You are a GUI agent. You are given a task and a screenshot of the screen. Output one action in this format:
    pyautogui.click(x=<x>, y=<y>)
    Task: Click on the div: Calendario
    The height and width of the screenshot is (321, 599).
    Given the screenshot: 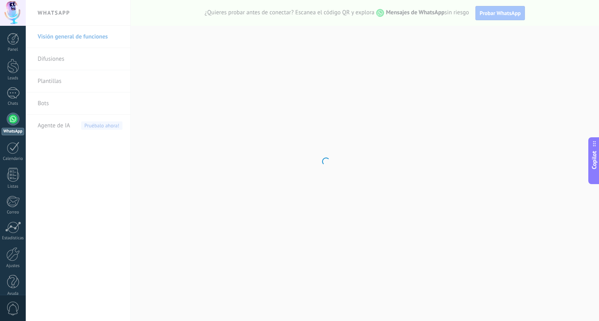 What is the action you would take?
    pyautogui.click(x=13, y=159)
    